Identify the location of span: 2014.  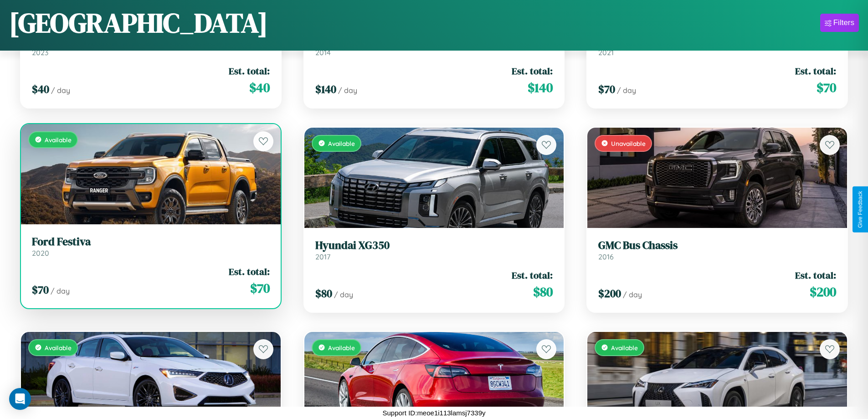
(323, 52).